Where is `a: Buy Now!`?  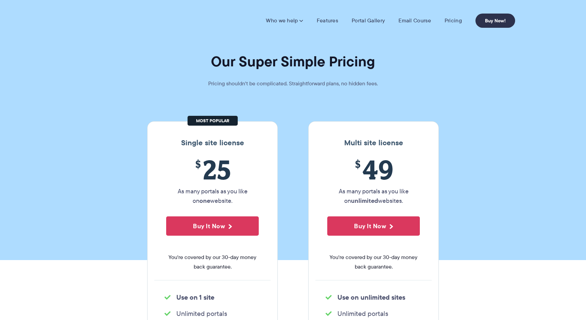 a: Buy Now! is located at coordinates (495, 21).